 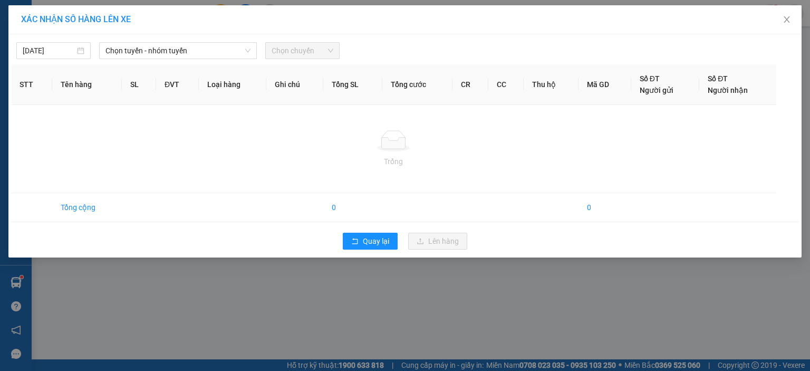 What do you see at coordinates (370, 241) in the screenshot?
I see `button: rollbackQuay lại` at bounding box center [370, 241].